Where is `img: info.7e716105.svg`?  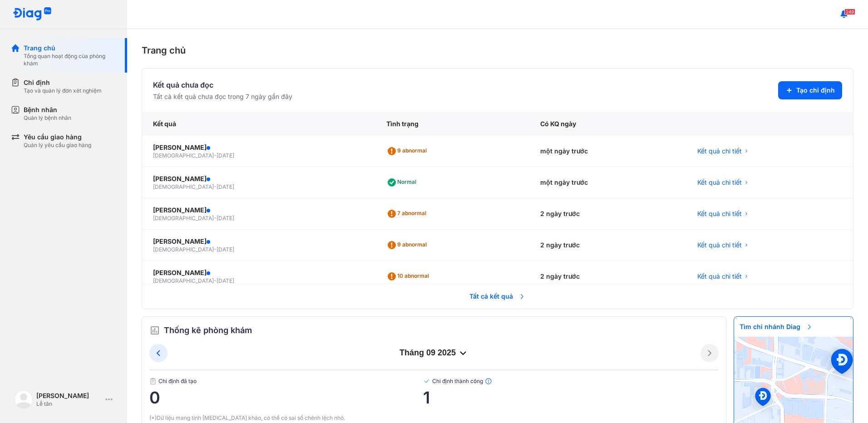 img: info.7e716105.svg is located at coordinates (488, 381).